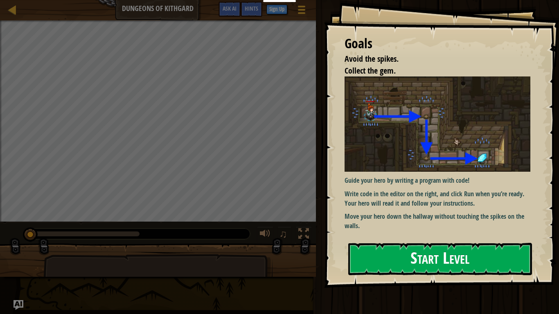  I want to click on p: Move your hero down the hallway without touching the spikes on the walls., so click(438, 221).